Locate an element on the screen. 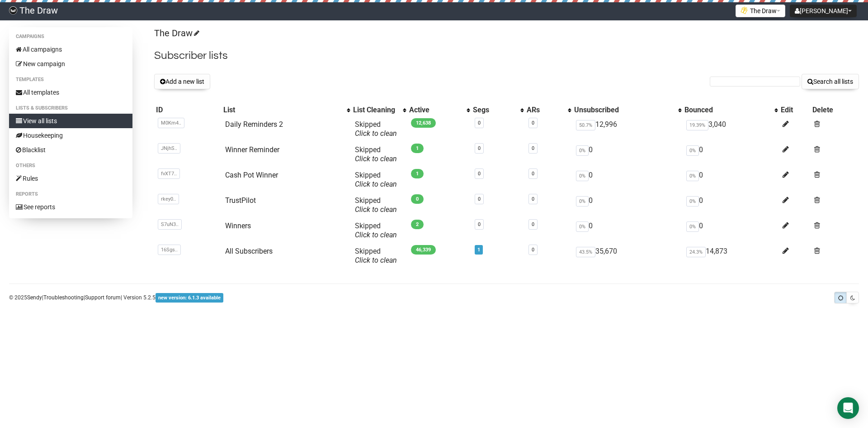 This screenshot has width=868, height=428. div: Active is located at coordinates (435, 110).